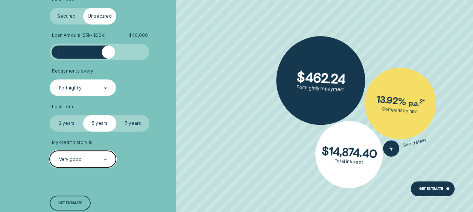 Image resolution: width=473 pixels, height=212 pixels. What do you see at coordinates (404, 145) in the screenshot?
I see `button: See details` at bounding box center [404, 145].